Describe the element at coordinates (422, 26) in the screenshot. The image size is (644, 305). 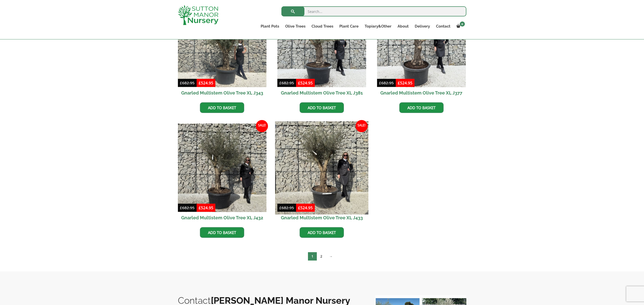
I see `a: Delivery` at that location.